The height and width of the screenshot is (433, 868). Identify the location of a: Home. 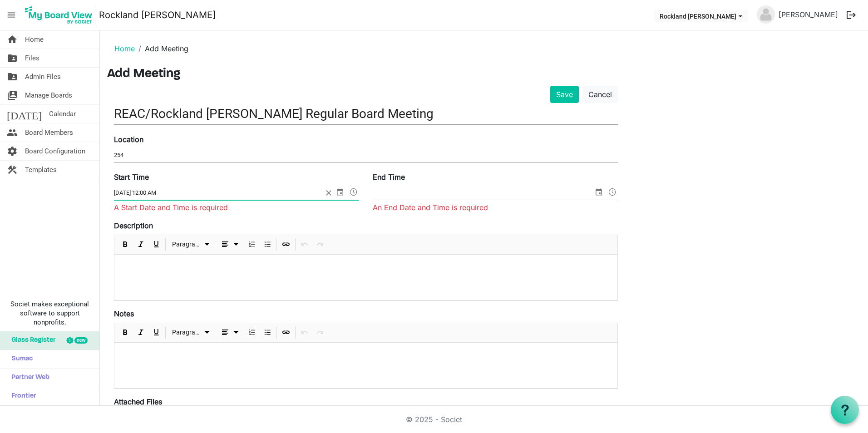
(124, 49).